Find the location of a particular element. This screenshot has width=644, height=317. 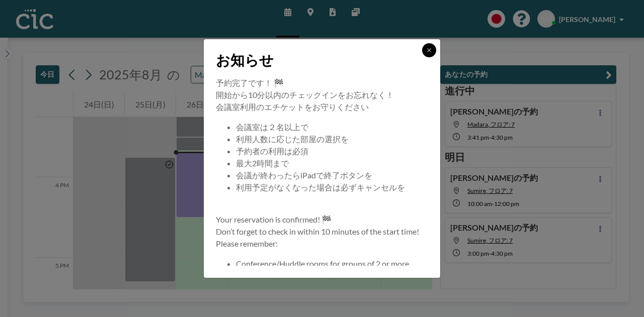

span: 利用人数に応じた部屋の選択を is located at coordinates (293, 139).